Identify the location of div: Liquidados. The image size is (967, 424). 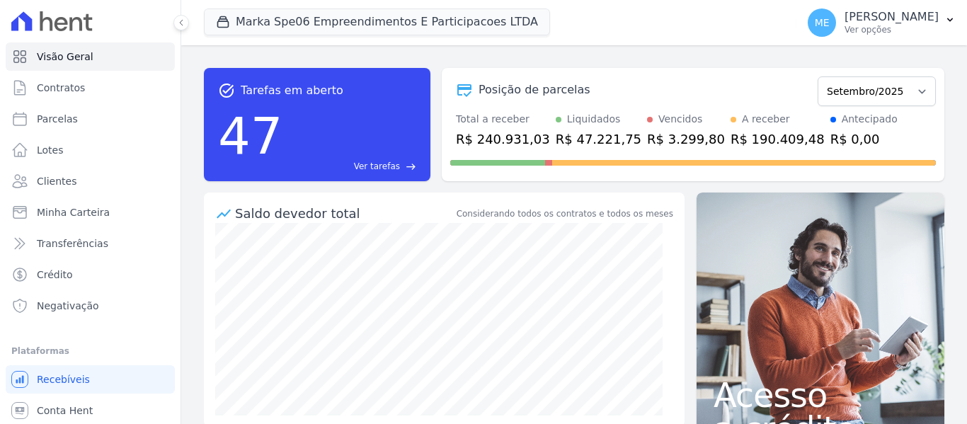
(594, 119).